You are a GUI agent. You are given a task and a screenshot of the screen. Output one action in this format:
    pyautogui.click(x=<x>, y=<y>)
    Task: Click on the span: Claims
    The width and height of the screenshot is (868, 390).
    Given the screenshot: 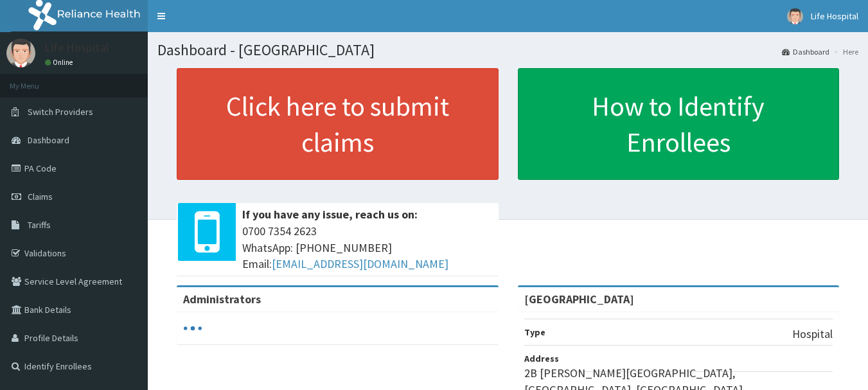 What is the action you would take?
    pyautogui.click(x=40, y=197)
    